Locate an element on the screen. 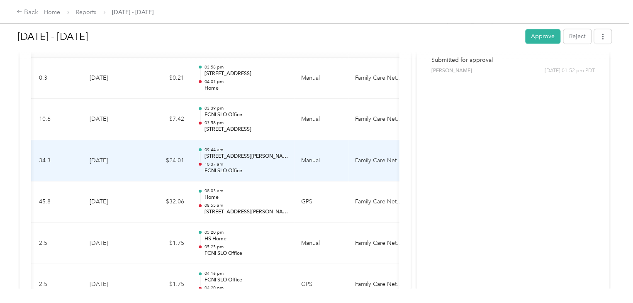 The width and height of the screenshot is (633, 303). td: $7.42 is located at coordinates (166, 119).